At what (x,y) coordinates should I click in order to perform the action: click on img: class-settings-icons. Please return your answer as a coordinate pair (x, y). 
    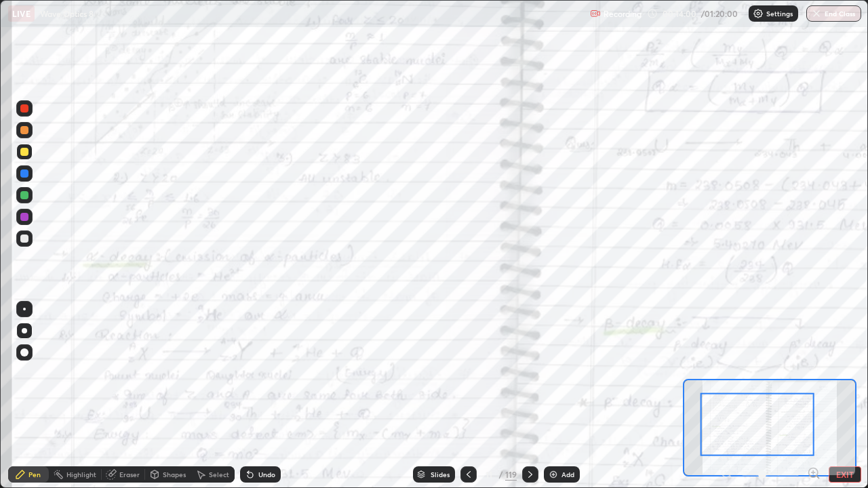
    Looking at the image, I should click on (759, 14).